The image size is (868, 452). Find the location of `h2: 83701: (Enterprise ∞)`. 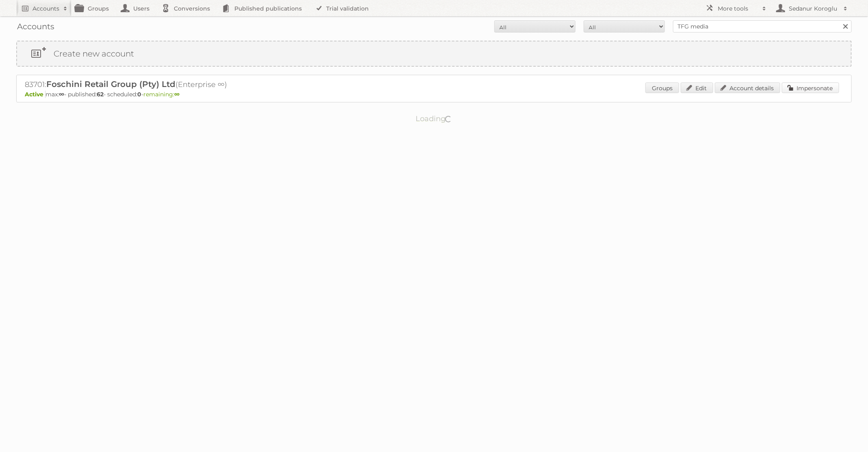

h2: 83701: (Enterprise ∞) is located at coordinates (167, 84).